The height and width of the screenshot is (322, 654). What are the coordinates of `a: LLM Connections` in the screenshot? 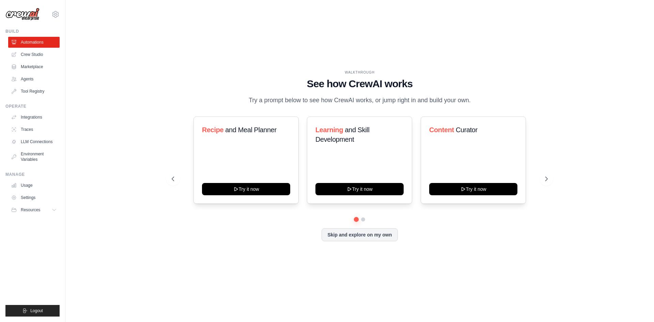 It's located at (34, 142).